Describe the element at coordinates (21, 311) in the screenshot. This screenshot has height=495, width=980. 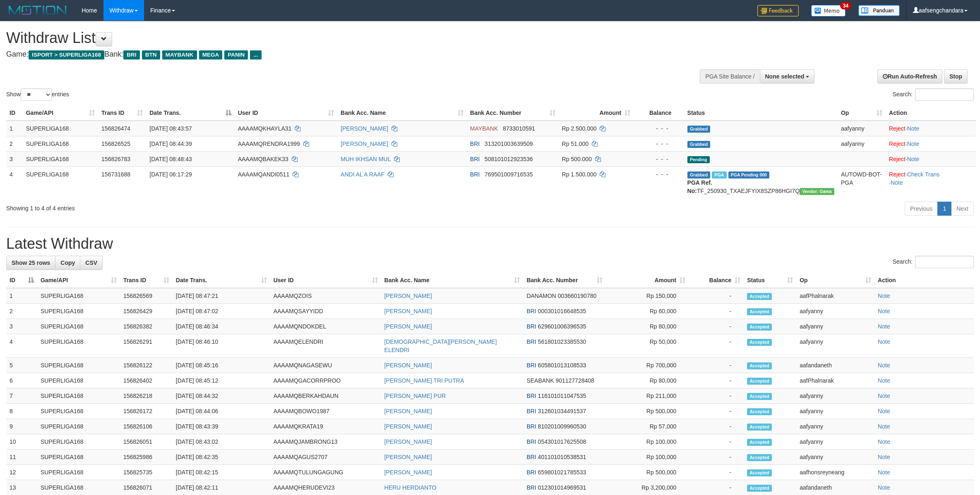
I see `td: 2` at that location.